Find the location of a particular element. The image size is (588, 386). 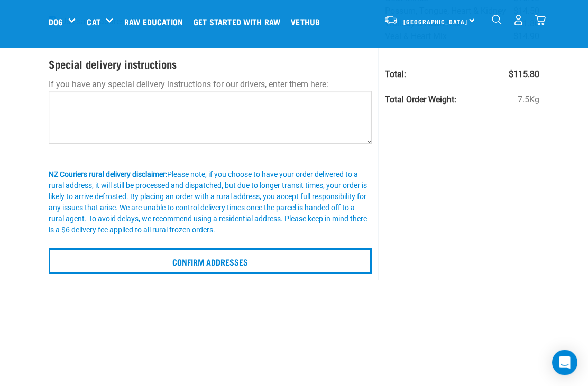

a: Raw Education is located at coordinates (156, 22).